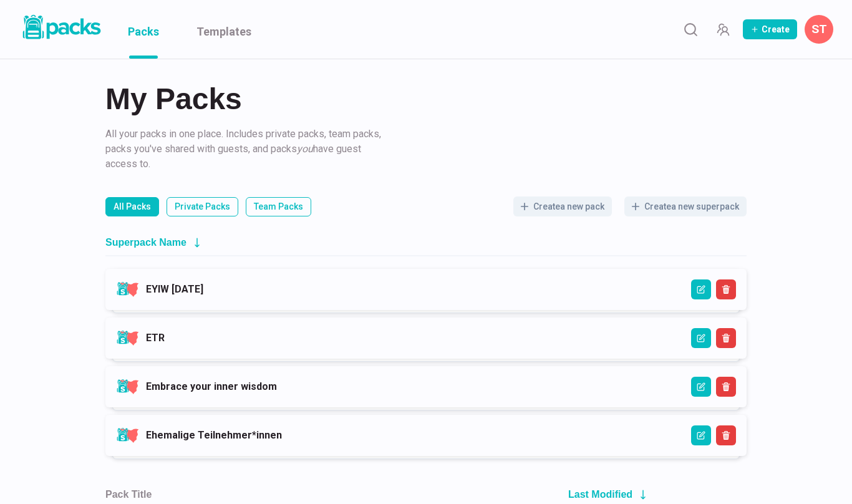  I want to click on h2: Last Modified, so click(600, 494).